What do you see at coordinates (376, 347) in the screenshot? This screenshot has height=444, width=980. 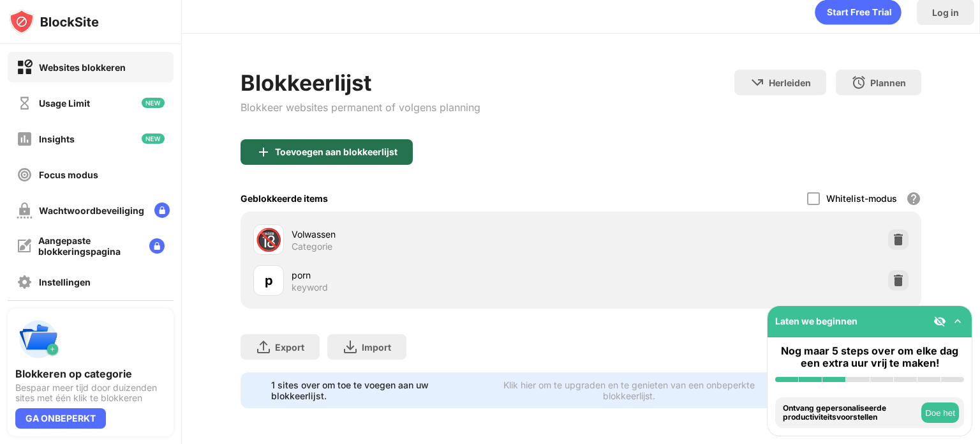 I see `div: Import` at bounding box center [376, 347].